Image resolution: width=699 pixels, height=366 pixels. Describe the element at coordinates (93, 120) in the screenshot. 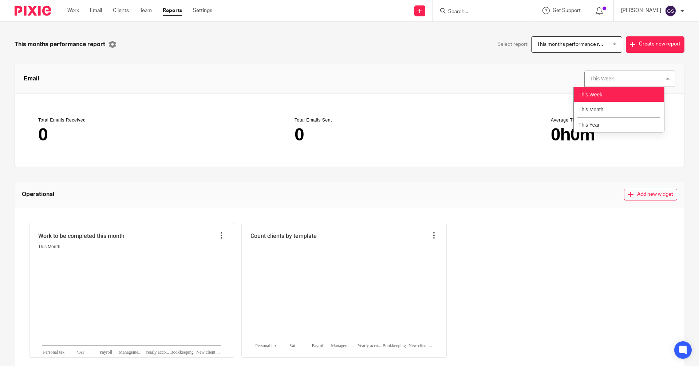

I see `header: Total Emails Received` at that location.